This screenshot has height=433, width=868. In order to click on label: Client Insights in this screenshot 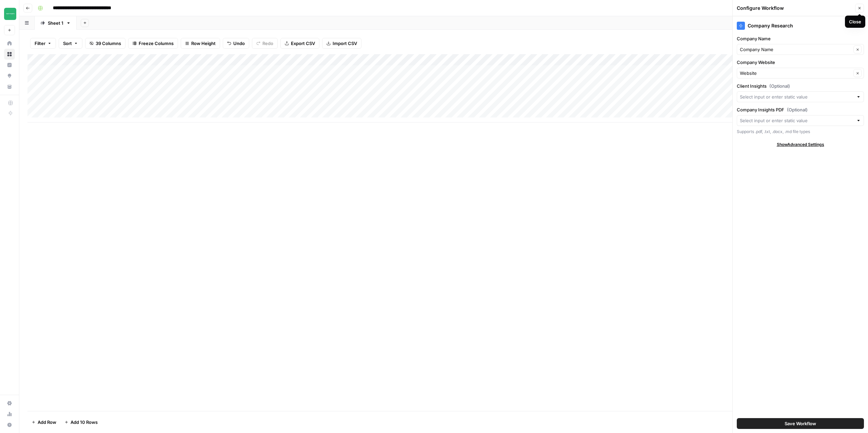, I will do `click(800, 86)`.